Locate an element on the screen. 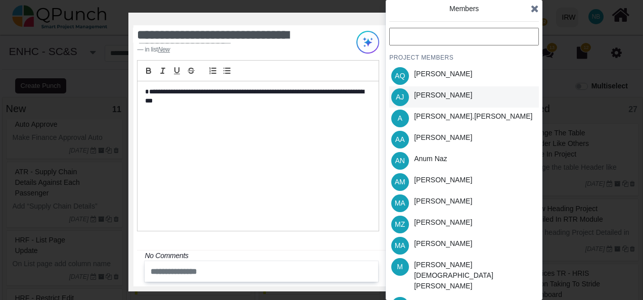  span: MZ is located at coordinates (400, 225).